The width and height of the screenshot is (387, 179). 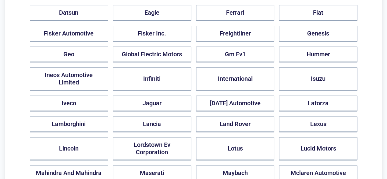 What do you see at coordinates (152, 103) in the screenshot?
I see `button: Jaguar` at bounding box center [152, 103].